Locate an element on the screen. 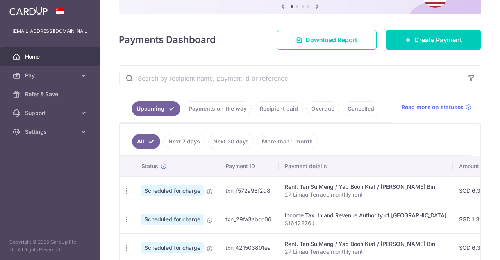 This screenshot has height=260, width=500. a: Upcoming is located at coordinates (156, 109).